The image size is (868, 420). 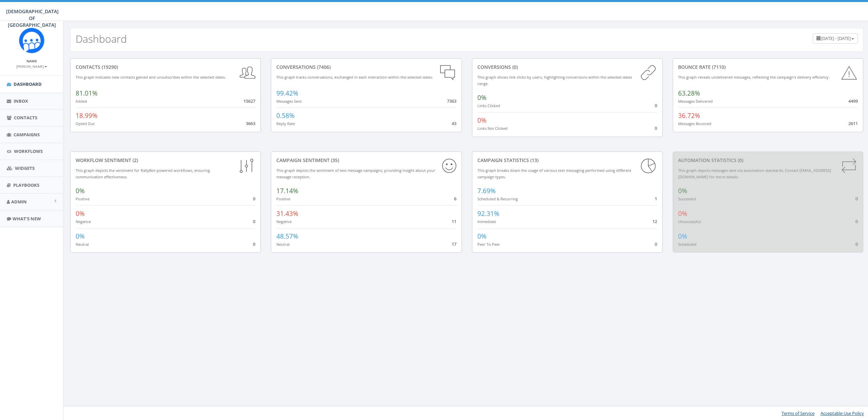 What do you see at coordinates (366, 67) in the screenshot?
I see `div: conversations` at bounding box center [366, 67].